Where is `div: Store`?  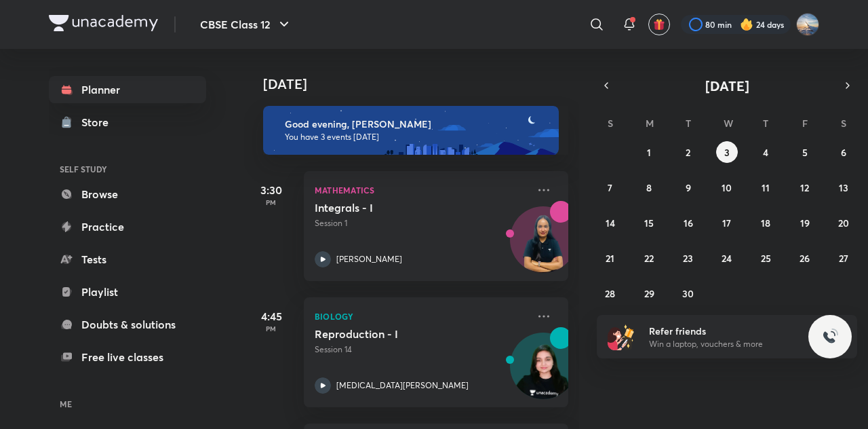 div: Store is located at coordinates (99, 122).